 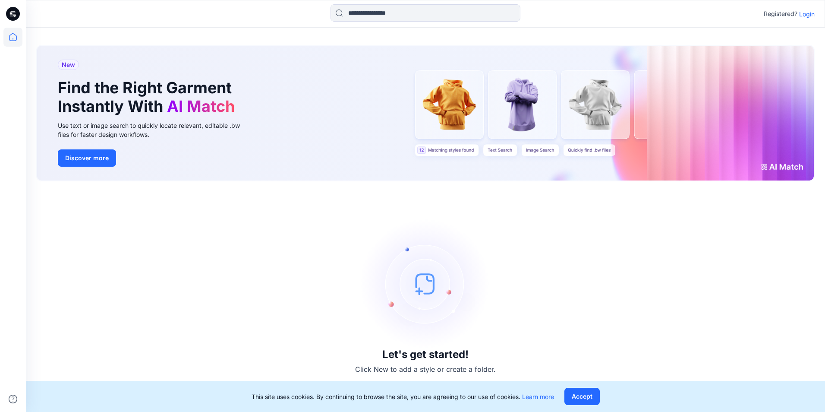 I want to click on a: Learn more, so click(x=538, y=396).